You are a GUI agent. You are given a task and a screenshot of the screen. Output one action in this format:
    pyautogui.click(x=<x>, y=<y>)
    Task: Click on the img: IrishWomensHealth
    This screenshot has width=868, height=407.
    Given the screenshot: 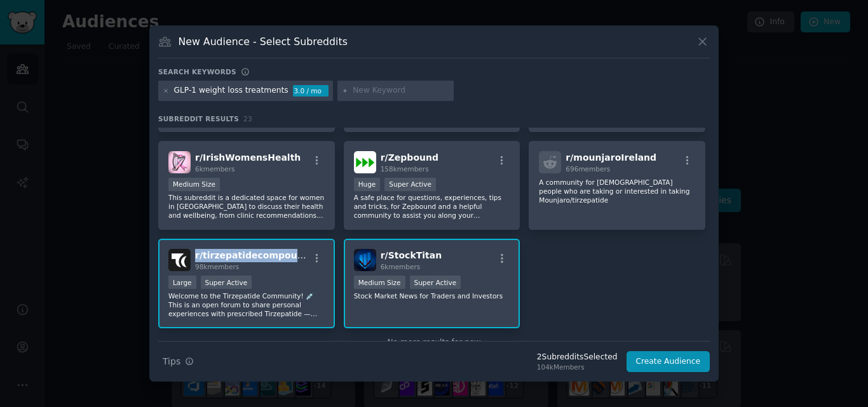 What is the action you would take?
    pyautogui.click(x=179, y=162)
    